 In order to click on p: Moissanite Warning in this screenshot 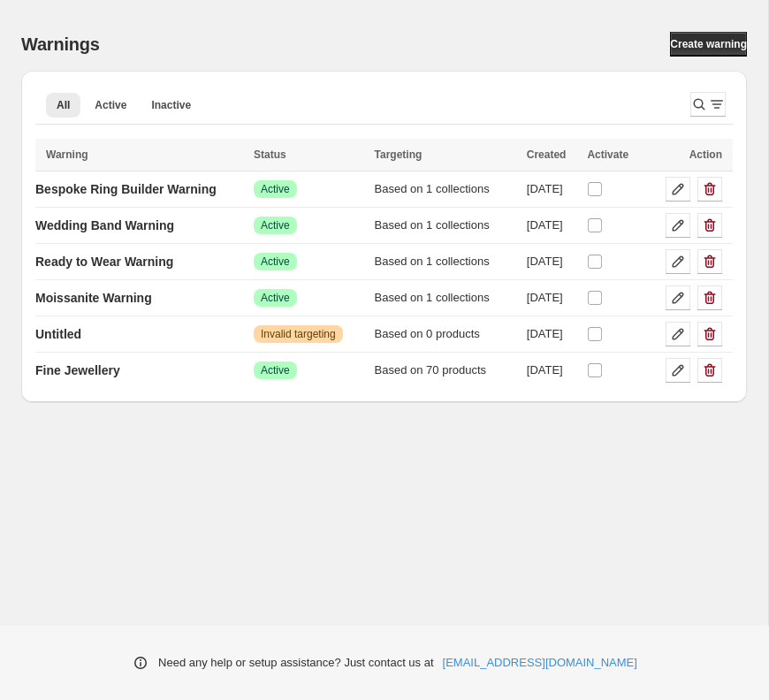, I will do `click(94, 298)`.